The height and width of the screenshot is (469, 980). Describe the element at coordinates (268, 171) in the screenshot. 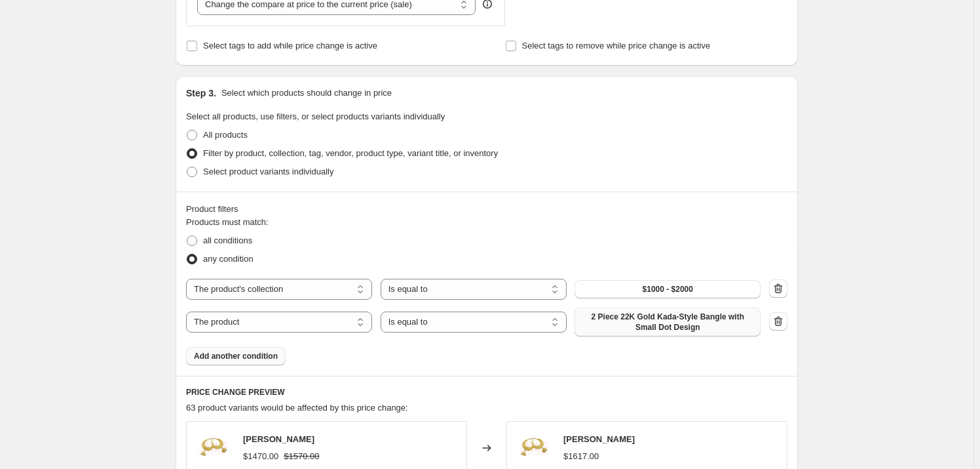

I see `span: Select product variants individually` at that location.